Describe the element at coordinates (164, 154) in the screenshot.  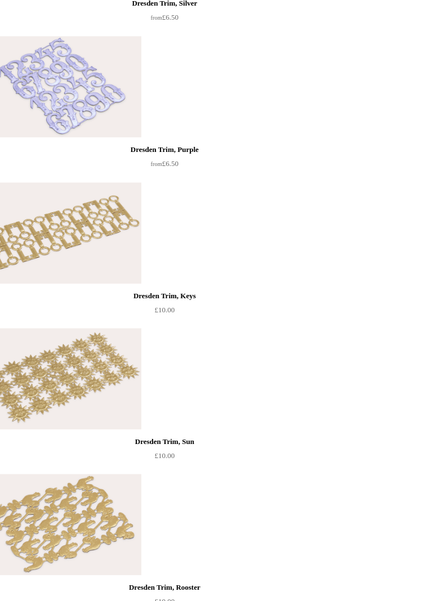
I see `a: Dresden Trim, Purple from£6.50` at that location.